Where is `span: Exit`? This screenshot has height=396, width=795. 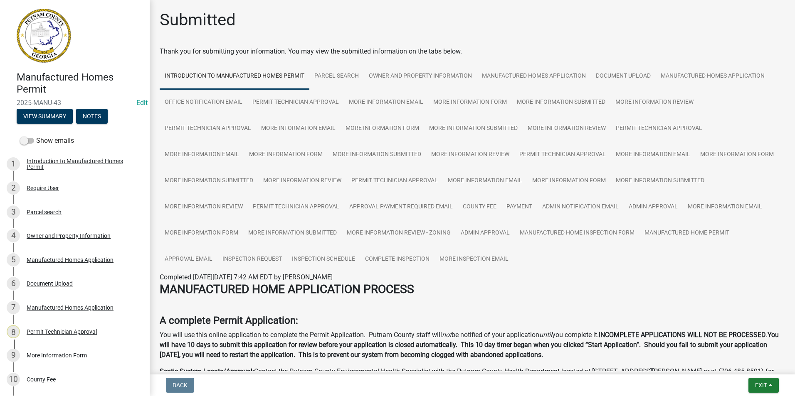 span: Exit is located at coordinates (760, 386).